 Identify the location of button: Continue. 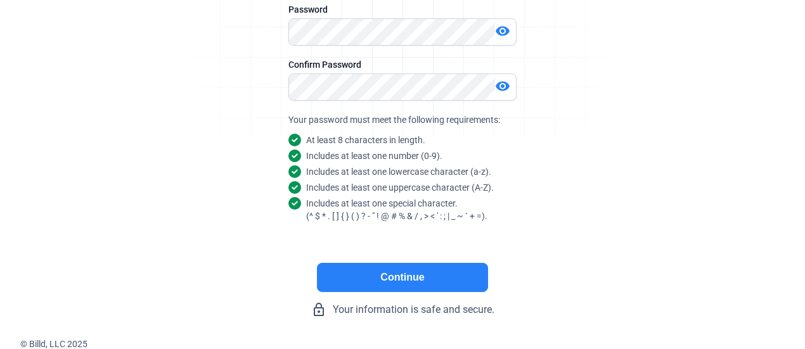
(402, 278).